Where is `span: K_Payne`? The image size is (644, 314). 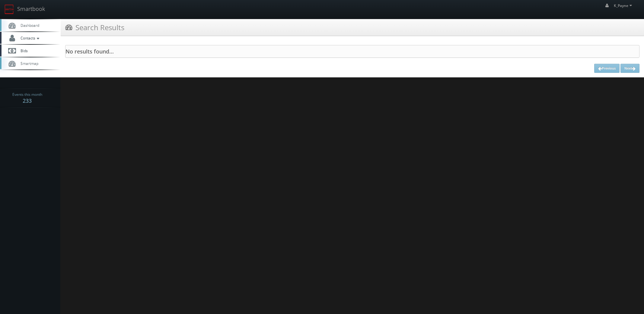 span: K_Payne is located at coordinates (624, 6).